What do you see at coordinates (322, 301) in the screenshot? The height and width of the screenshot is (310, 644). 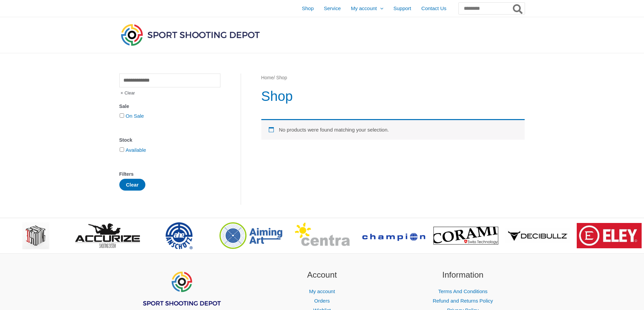 I see `a: Orders` at bounding box center [322, 301].